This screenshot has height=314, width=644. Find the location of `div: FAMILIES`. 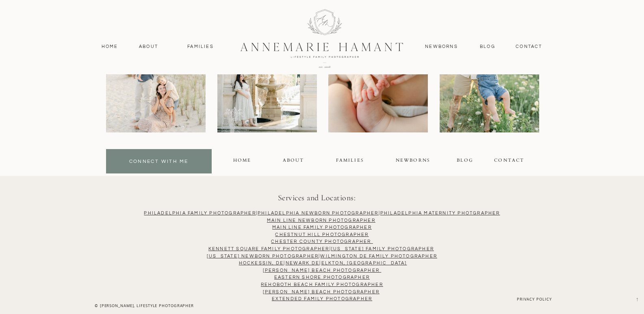

div: FAMILIES is located at coordinates (349, 161).